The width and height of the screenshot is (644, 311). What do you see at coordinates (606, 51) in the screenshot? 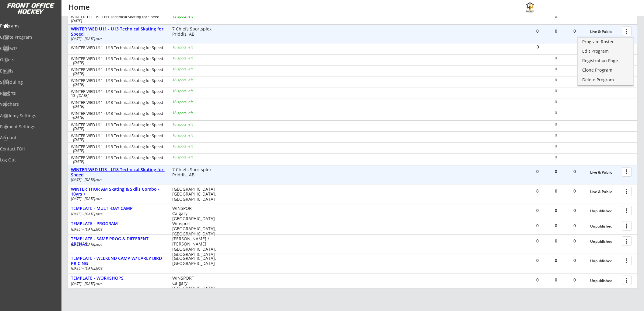
I see `div: Edit Program` at bounding box center [606, 51].